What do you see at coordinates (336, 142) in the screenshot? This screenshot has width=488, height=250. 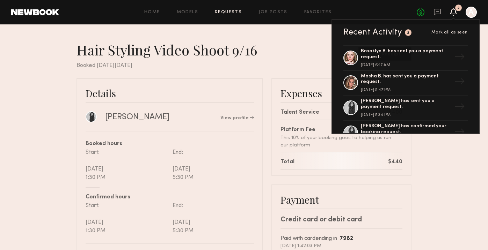 I see `div: This 10% of your booking goes to helping us run our platform` at bounding box center [336, 142].